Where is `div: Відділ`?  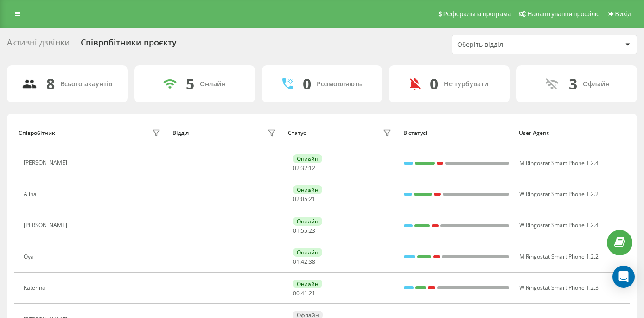
div: Відділ is located at coordinates (180, 133).